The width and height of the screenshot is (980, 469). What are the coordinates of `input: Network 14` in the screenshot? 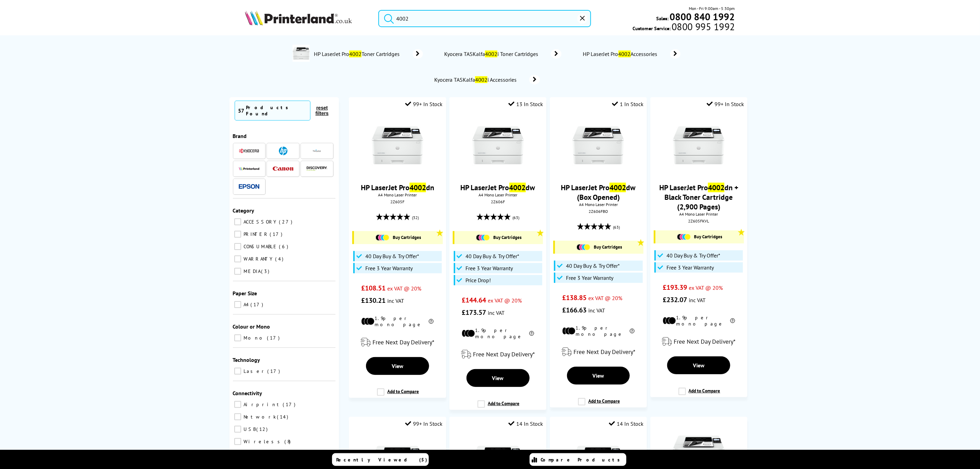 It's located at (238, 417).